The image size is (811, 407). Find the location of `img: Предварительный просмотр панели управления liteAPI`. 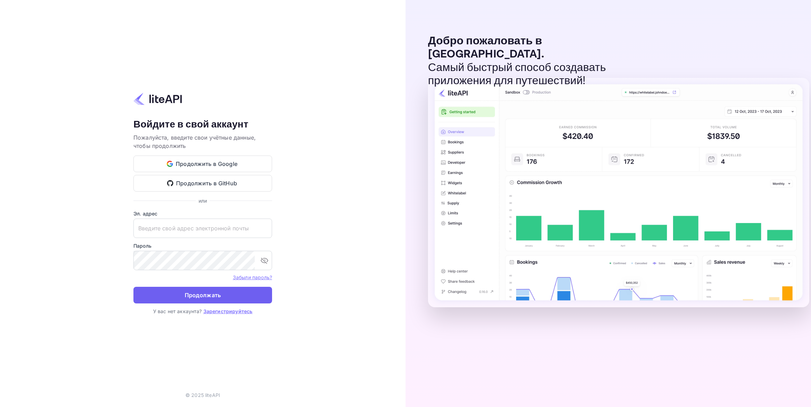

img: Предварительный просмотр панели управления liteAPI is located at coordinates (619, 193).